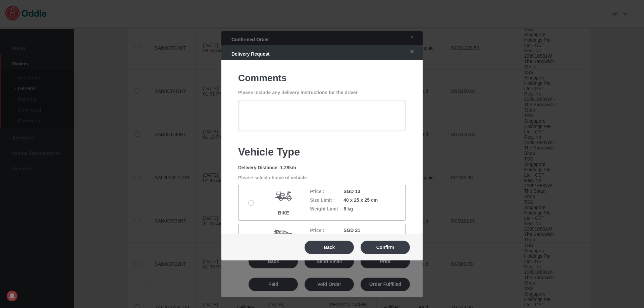 The height and width of the screenshot is (308, 644). Describe the element at coordinates (283, 195) in the screenshot. I see `img: ico-bike.svg` at that location.